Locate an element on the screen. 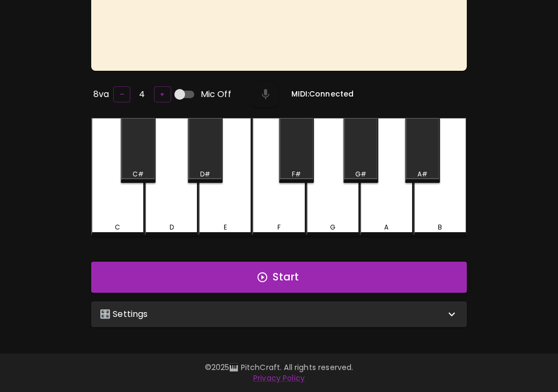  button: Start is located at coordinates (279, 278).